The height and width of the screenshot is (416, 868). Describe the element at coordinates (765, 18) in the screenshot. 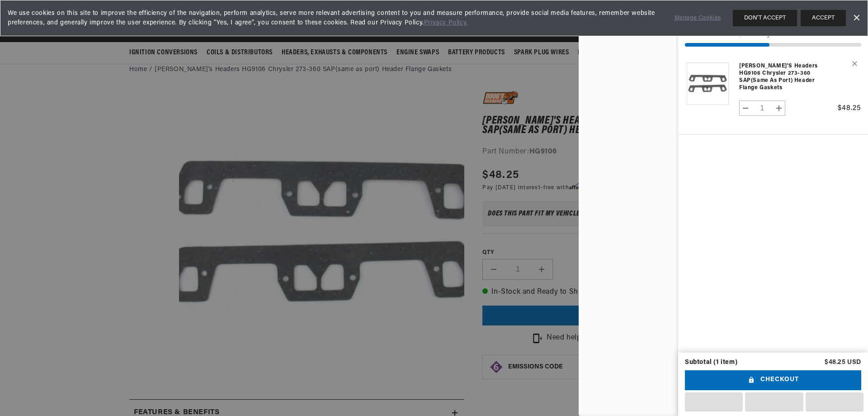

I see `button: DON'T ACCEPT` at that location.